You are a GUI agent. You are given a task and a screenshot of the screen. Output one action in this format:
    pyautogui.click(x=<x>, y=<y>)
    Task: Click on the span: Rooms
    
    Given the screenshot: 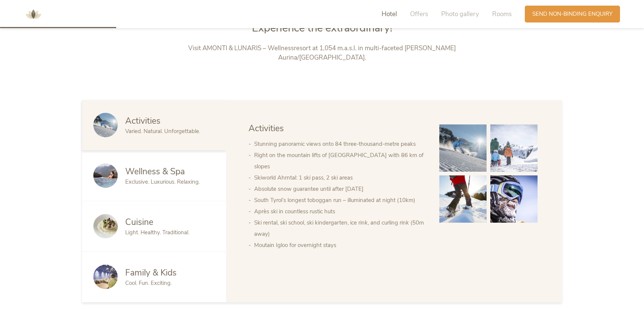 What is the action you would take?
    pyautogui.click(x=502, y=14)
    